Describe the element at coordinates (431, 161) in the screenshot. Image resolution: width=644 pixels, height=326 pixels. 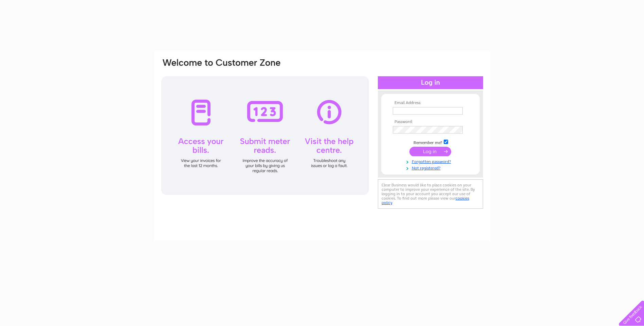
I see `a: Forgotten password?` at that location.